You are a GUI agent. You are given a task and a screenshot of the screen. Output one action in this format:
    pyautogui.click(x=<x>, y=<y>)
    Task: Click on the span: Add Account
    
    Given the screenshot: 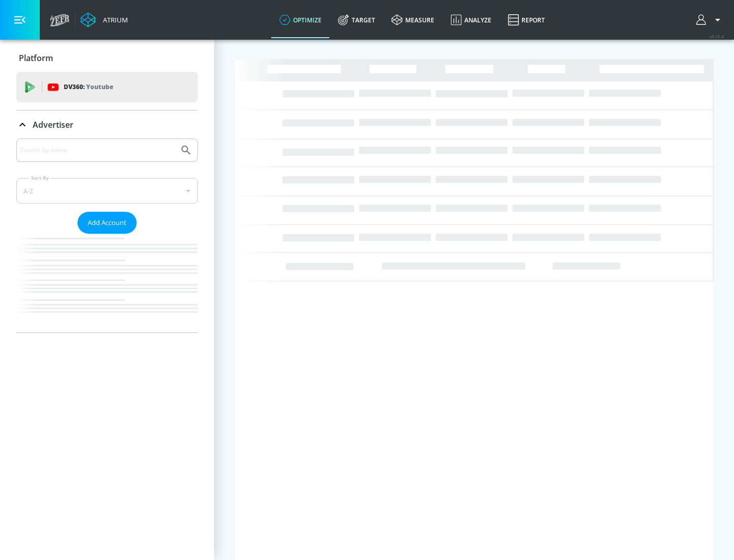 What is the action you would take?
    pyautogui.click(x=107, y=222)
    